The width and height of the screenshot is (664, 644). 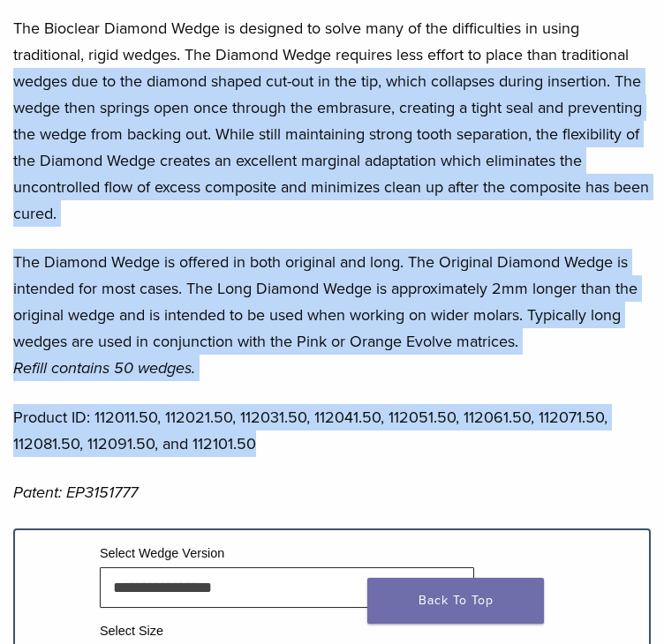 What do you see at coordinates (332, 315) in the screenshot?
I see `p: The Diamond Wedge is offered in both original and long. The Original Diamond Wedge is intended fo...` at bounding box center [332, 315].